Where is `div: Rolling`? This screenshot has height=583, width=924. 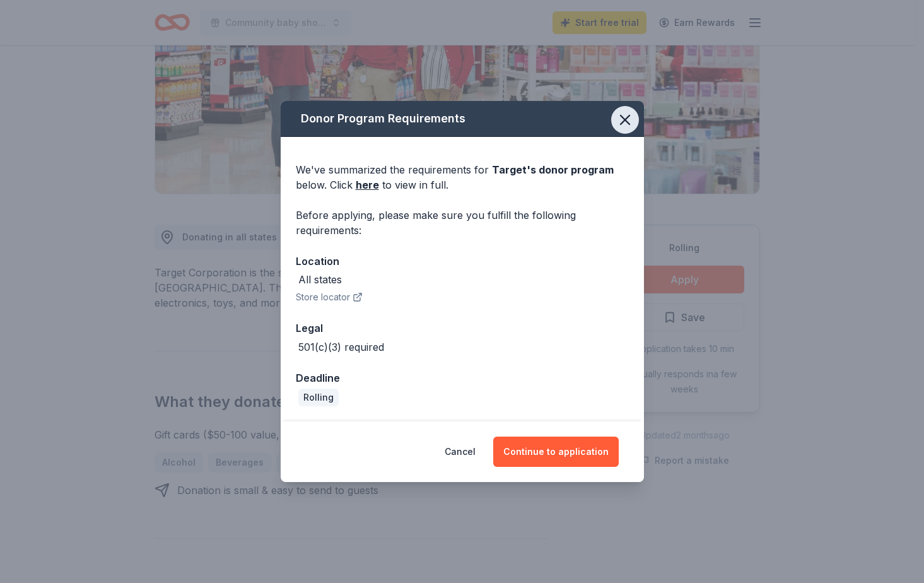
div: Rolling is located at coordinates (319, 398).